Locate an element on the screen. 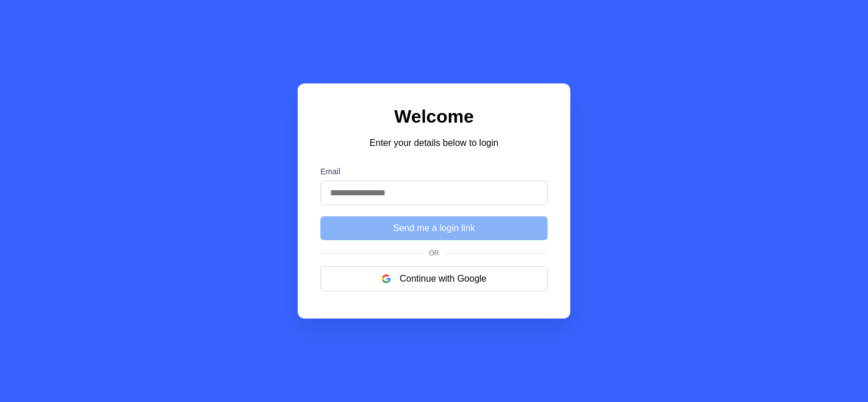  label: Email is located at coordinates (434, 171).